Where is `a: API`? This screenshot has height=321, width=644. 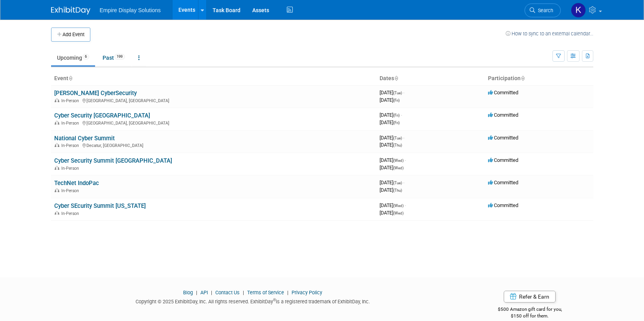 a: API is located at coordinates (204, 292).